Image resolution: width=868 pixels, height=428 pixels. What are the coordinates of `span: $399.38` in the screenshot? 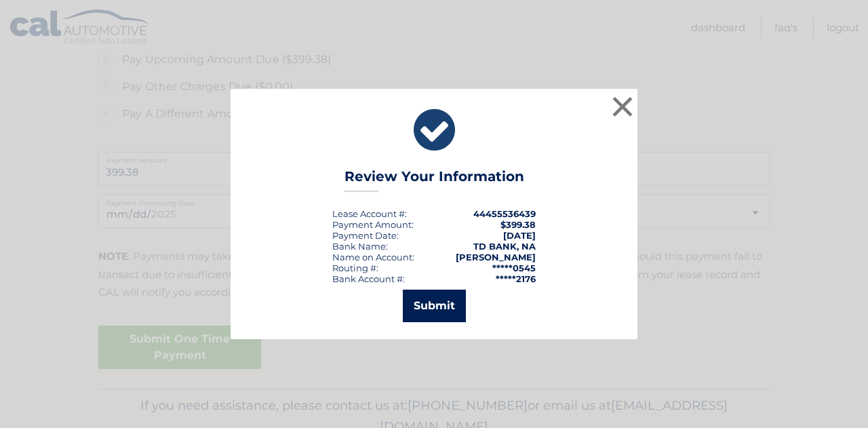 It's located at (518, 225).